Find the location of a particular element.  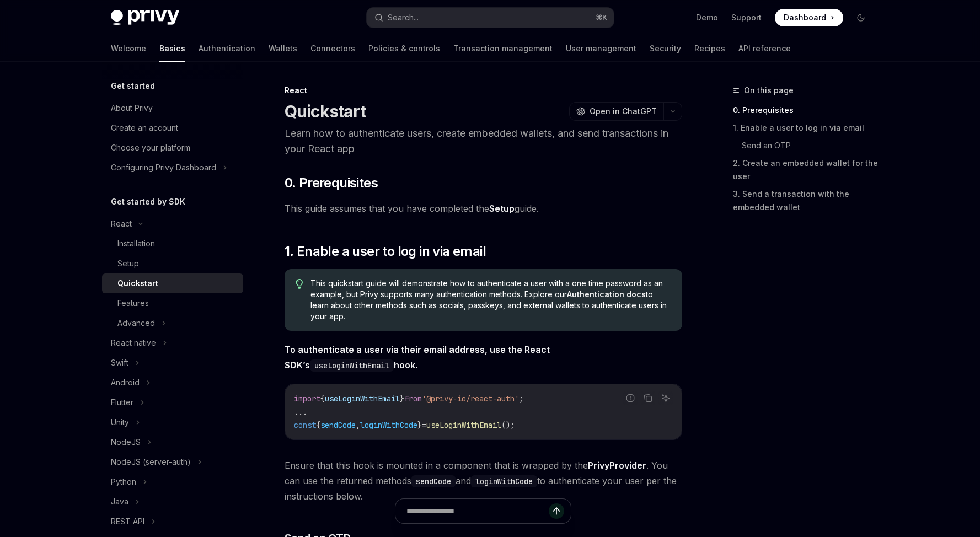

div: Setup is located at coordinates (128, 263).